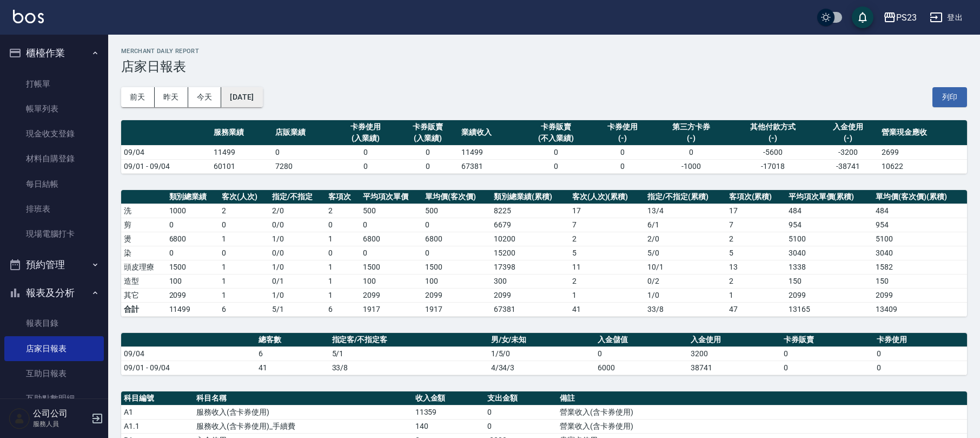  I want to click on p: 服務人員, so click(60, 424).